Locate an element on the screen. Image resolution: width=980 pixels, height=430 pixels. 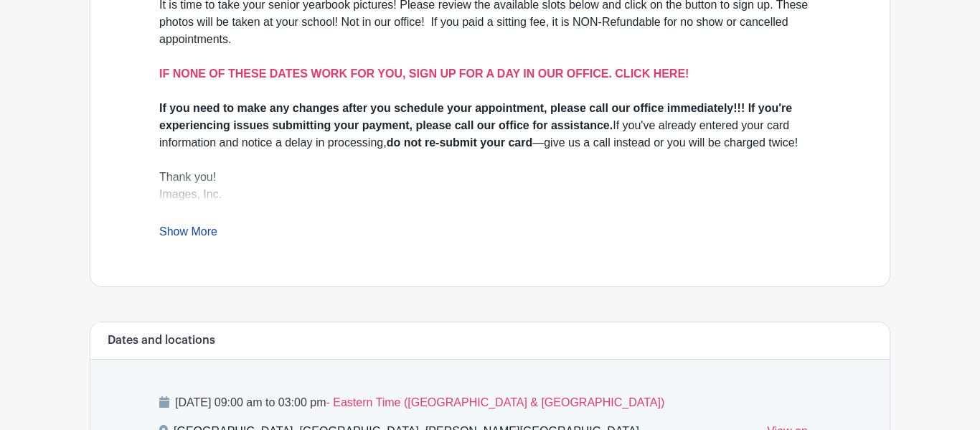
a: Show More is located at coordinates (188, 234).